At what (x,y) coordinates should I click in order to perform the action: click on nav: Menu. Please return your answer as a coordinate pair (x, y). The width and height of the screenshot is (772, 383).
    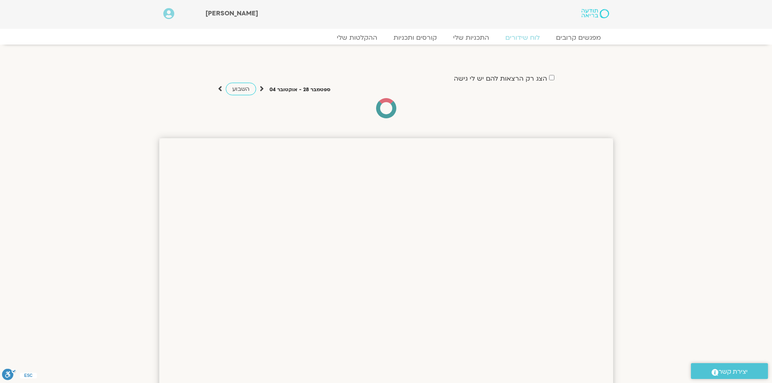
    Looking at the image, I should click on (386, 38).